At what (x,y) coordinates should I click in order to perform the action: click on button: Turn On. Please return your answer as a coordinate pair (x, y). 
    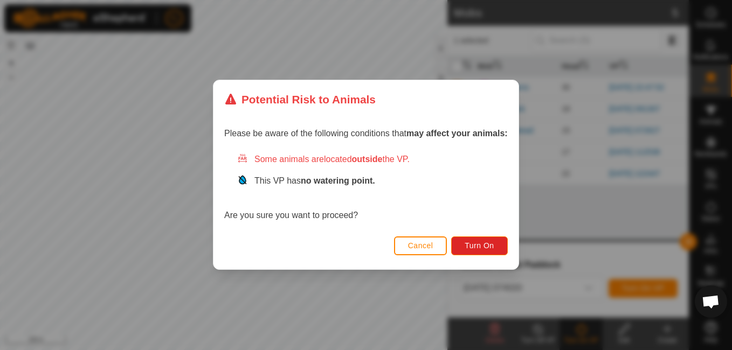
    Looking at the image, I should click on (479, 246).